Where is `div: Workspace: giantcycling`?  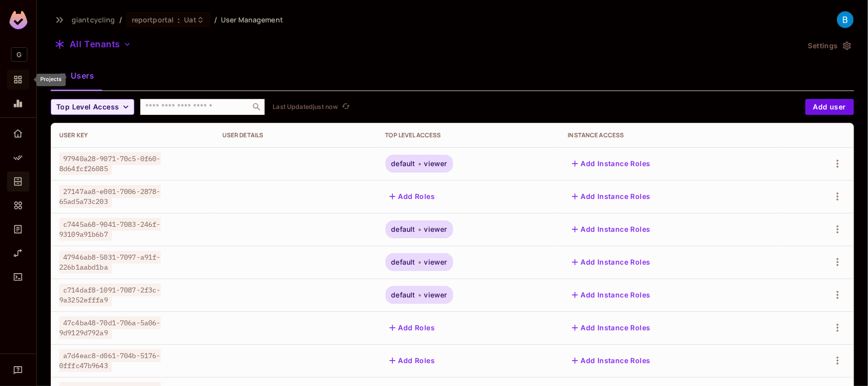
div: Workspace: giantcycling is located at coordinates (18, 54).